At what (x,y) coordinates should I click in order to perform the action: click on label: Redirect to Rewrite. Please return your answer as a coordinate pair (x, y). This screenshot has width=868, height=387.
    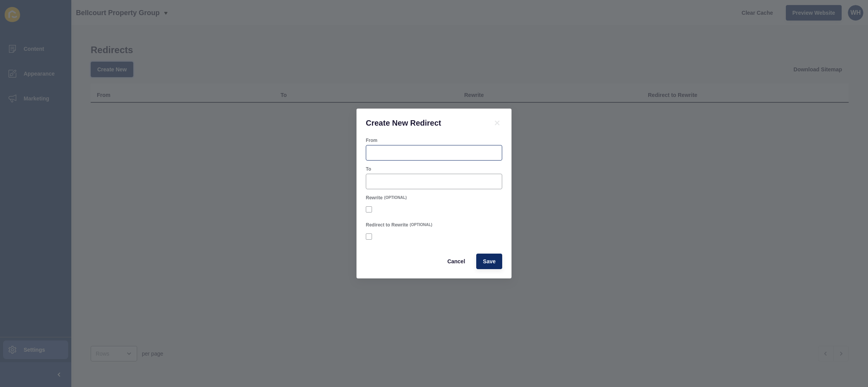
    Looking at the image, I should click on (387, 225).